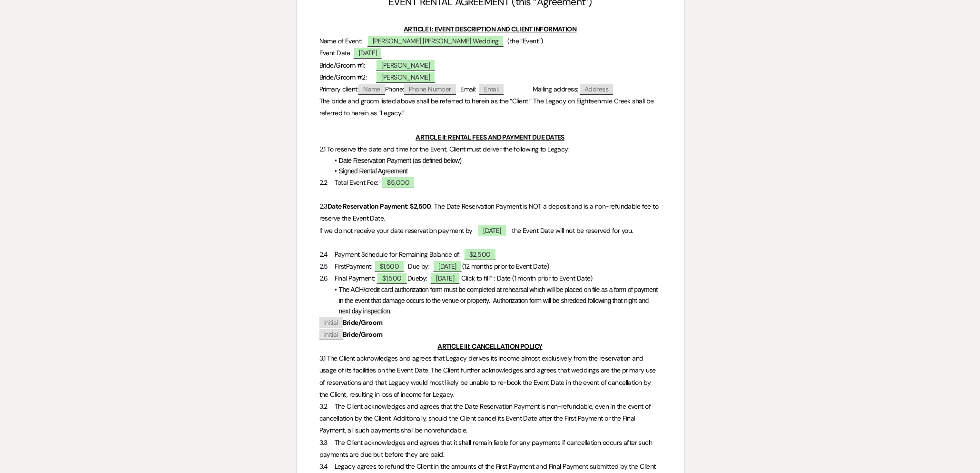  What do you see at coordinates (468, 89) in the screenshot?
I see `span: . Email:` at bounding box center [468, 89].